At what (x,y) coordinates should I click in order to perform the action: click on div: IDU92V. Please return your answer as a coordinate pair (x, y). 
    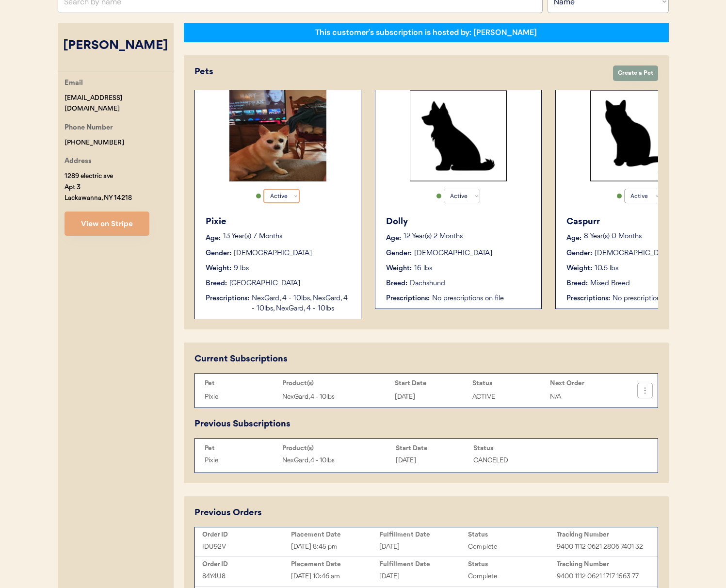
    Looking at the image, I should click on (246, 547).